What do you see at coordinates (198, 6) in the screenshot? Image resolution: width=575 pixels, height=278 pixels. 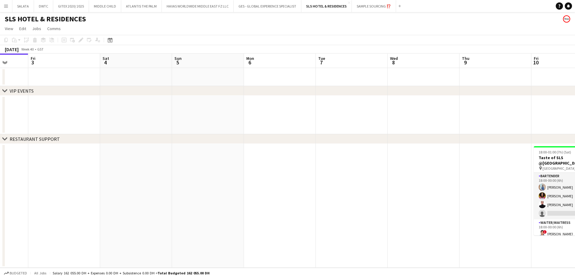 I see `button: HAVAS WORLDWIDE MIDDLE EAST FZ LLC` at bounding box center [198, 6].